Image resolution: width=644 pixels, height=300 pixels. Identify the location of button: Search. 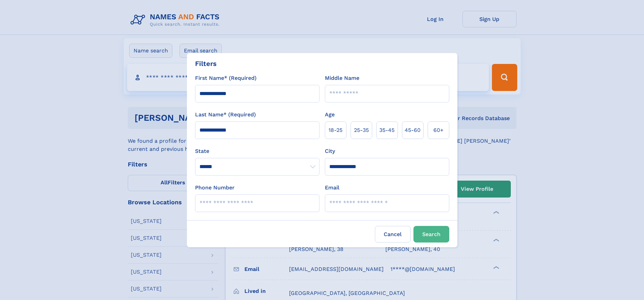
(431, 234).